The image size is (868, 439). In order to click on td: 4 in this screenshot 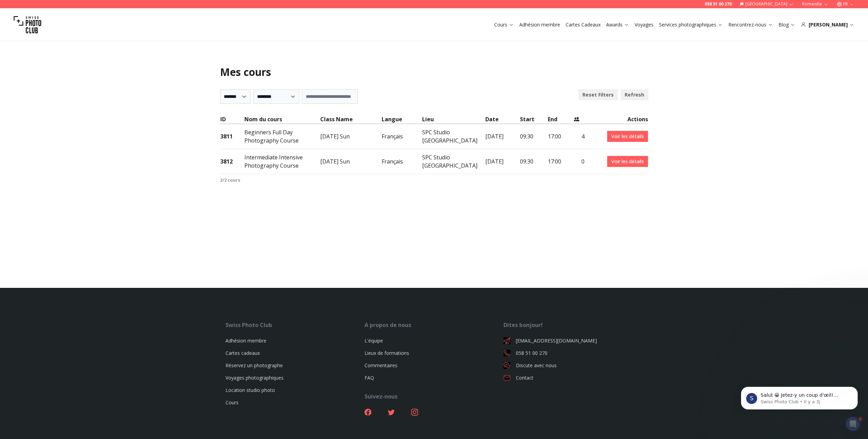, I will do `click(579, 137)`.